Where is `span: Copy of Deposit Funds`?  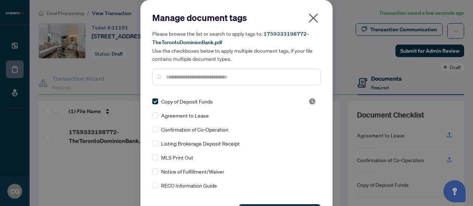 span: Copy of Deposit Funds is located at coordinates (187, 102).